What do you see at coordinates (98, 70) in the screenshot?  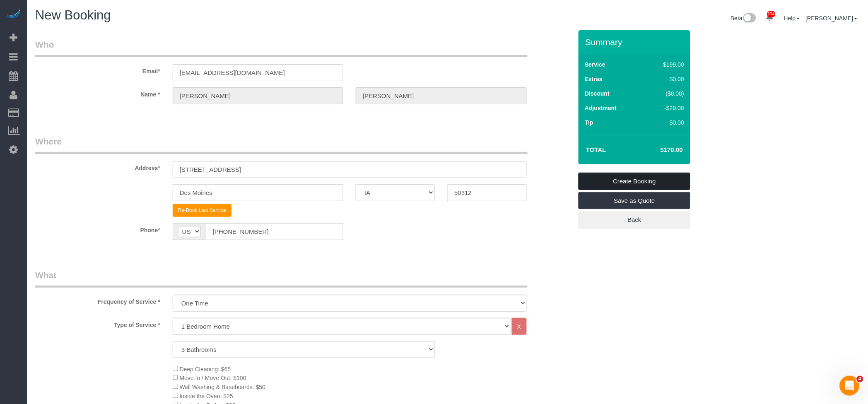 I see `label: Email*` at bounding box center [98, 70].